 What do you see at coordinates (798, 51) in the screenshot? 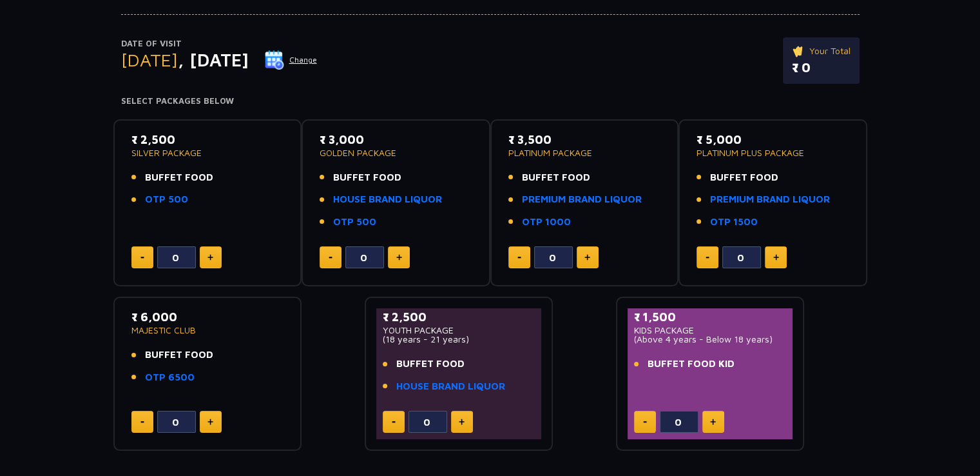
I see `img: ticket` at bounding box center [798, 51].